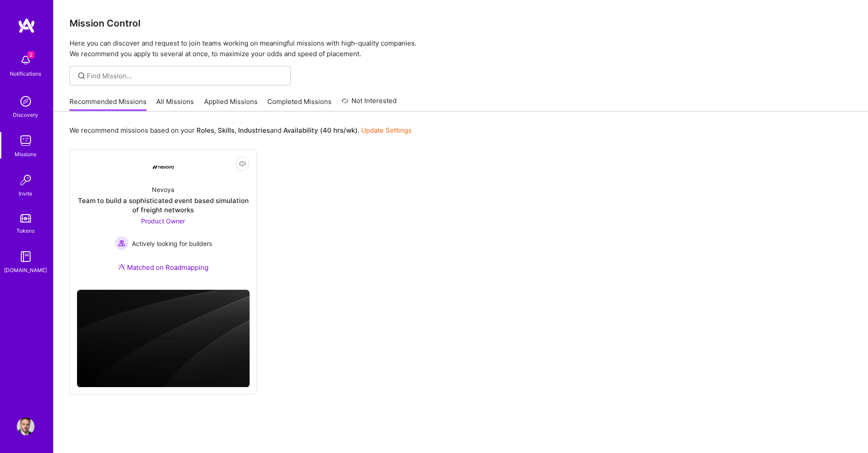  Describe the element at coordinates (26, 230) in the screenshot. I see `div: Tokens` at that location.